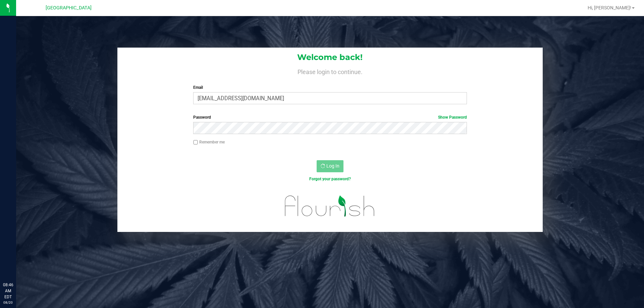 The image size is (644, 308). I want to click on h1: Welcome back!, so click(330, 57).